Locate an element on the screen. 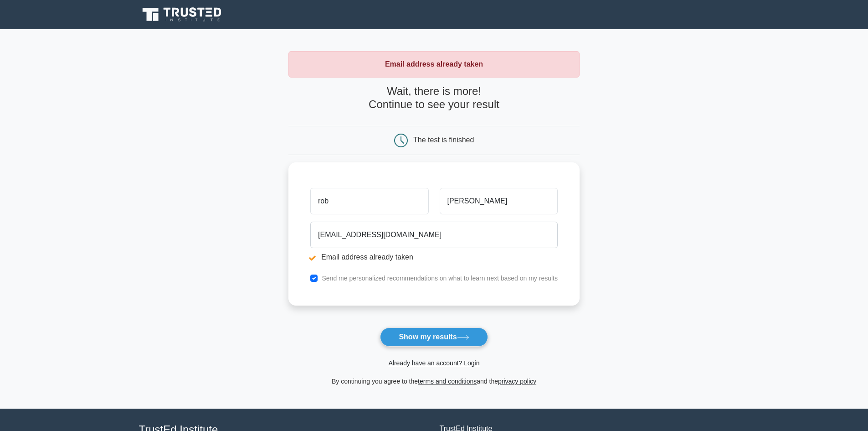  label: Send me personalized recommendations on what to learn next based on my results is located at coordinates (439, 279).